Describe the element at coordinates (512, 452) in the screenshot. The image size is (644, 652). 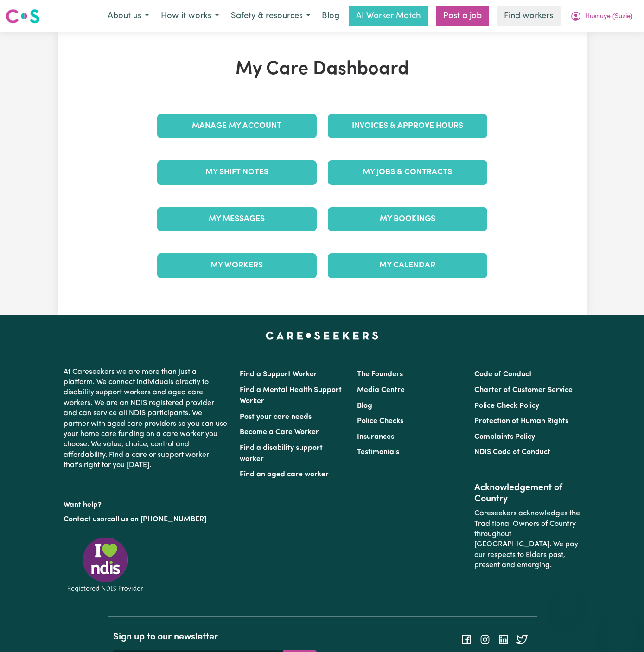
I see `a: NDIS Code of Conduct` at that location.